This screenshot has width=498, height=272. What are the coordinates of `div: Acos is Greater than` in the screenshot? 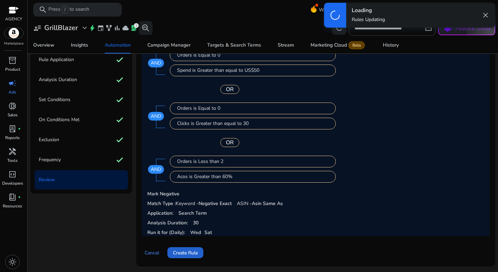 It's located at (253, 177).